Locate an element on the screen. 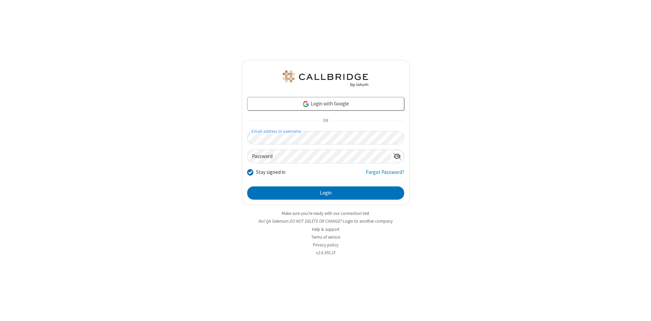 The width and height of the screenshot is (651, 321). a: Terms of service is located at coordinates (326, 237).